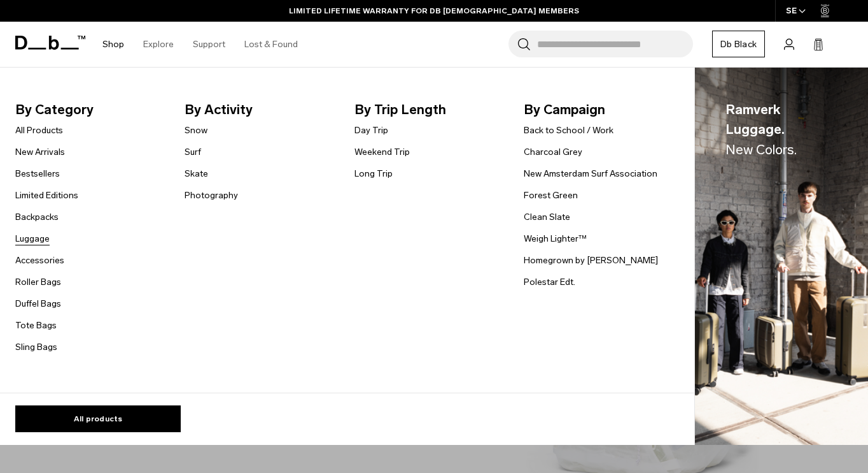 This screenshot has width=868, height=473. Describe the element at coordinates (739, 44) in the screenshot. I see `a: Db Black` at that location.